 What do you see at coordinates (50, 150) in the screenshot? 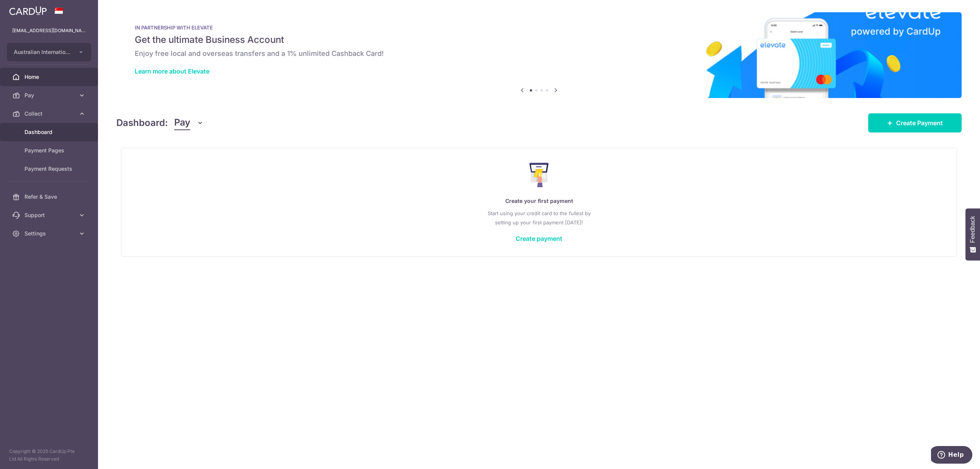
I see `span: Payment Pages` at bounding box center [50, 150].